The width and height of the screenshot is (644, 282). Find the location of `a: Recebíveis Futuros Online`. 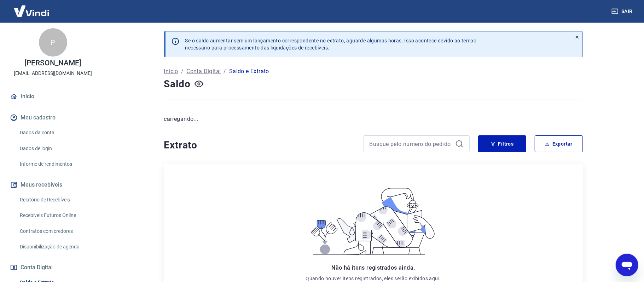

a: Recebíveis Futuros Online is located at coordinates (57, 215).